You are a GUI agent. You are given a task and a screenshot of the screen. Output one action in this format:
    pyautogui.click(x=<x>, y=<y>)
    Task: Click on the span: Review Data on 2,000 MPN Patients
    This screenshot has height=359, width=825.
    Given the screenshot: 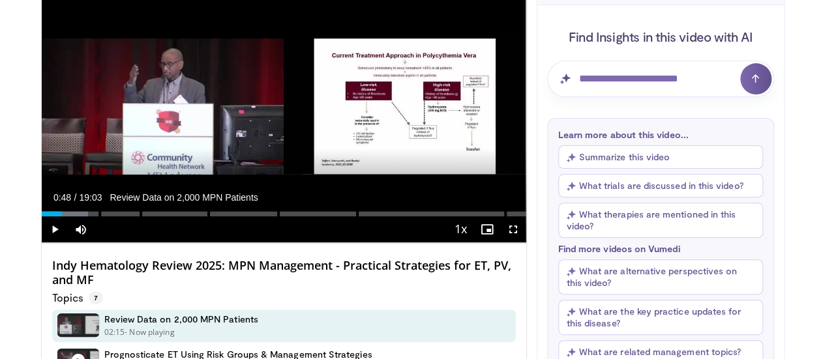 What is the action you would take?
    pyautogui.click(x=183, y=198)
    